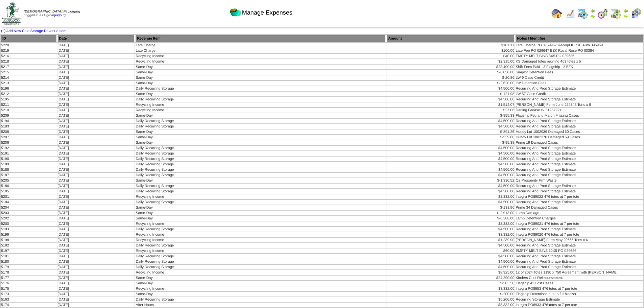 This screenshot has width=644, height=308. I want to click on div: $5,200.00, so click(450, 299).